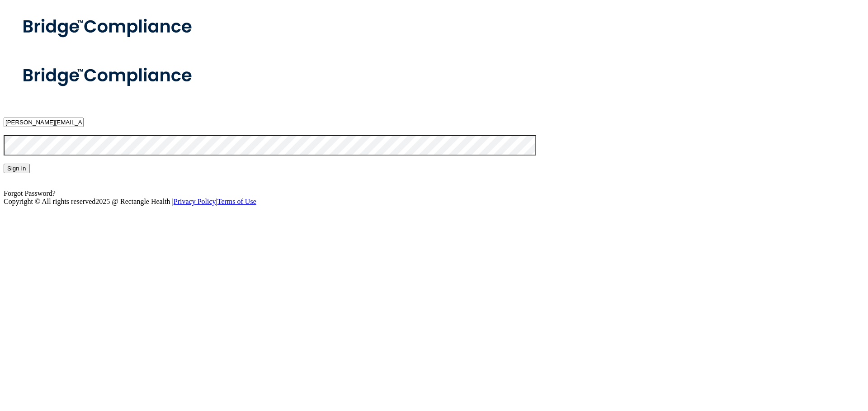 Image resolution: width=868 pixels, height=411 pixels. What do you see at coordinates (43, 122) in the screenshot?
I see `input: Email` at bounding box center [43, 122].